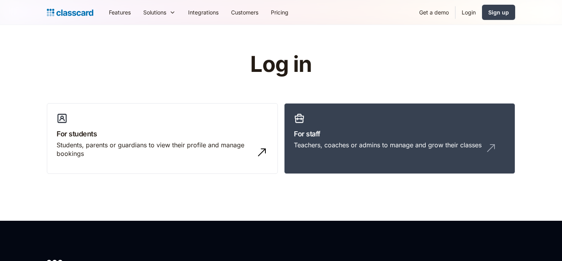 The width and height of the screenshot is (562, 261). What do you see at coordinates (162, 139) in the screenshot?
I see `a: For studentsStudents, parents or guardians to view their profile and manage bookings` at bounding box center [162, 139].